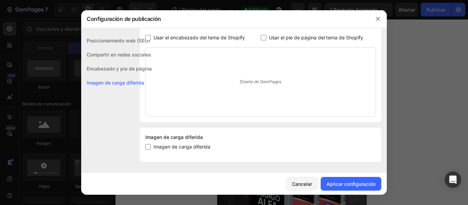 This screenshot has width=468, height=205. What do you see at coordinates (316, 37) in the screenshot?
I see `font: Usar el pie de página del tema de Shopify` at bounding box center [316, 37].